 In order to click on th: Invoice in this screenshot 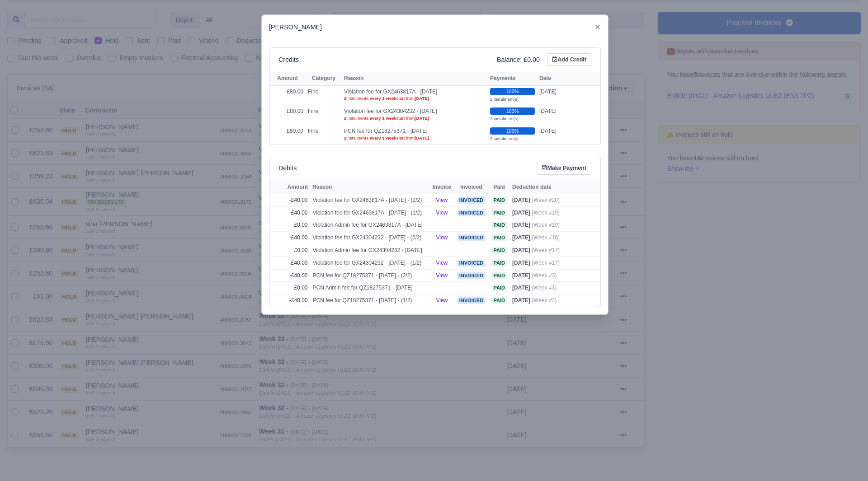, I will do `click(442, 187)`.